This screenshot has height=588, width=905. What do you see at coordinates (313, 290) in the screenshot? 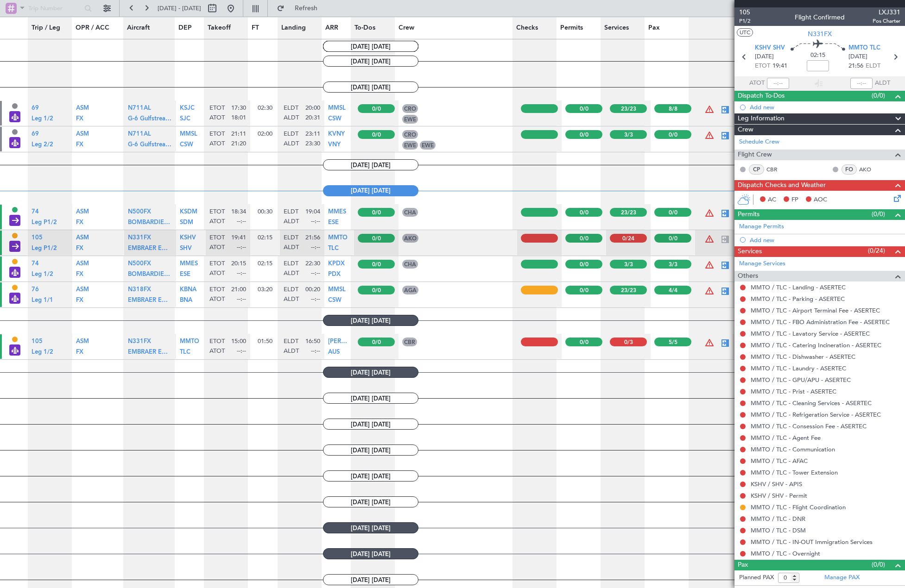
I see `span: 00:20` at bounding box center [313, 290].